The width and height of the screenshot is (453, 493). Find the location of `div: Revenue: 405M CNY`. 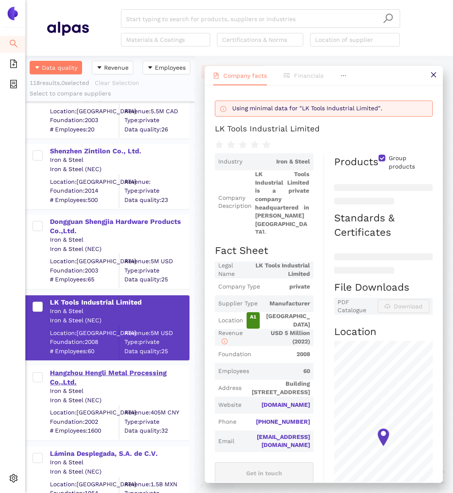

div: Revenue: 405M CNY is located at coordinates (156, 413).